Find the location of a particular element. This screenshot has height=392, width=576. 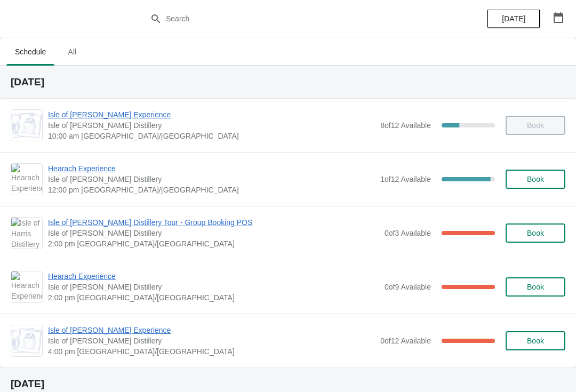

span: 8 of 12 Available is located at coordinates (406, 126).